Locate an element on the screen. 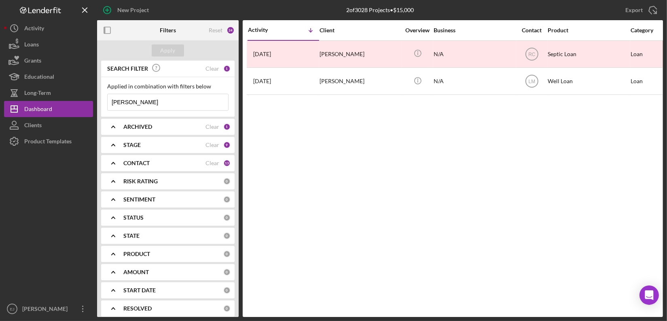  button: Activity is located at coordinates (49, 28).